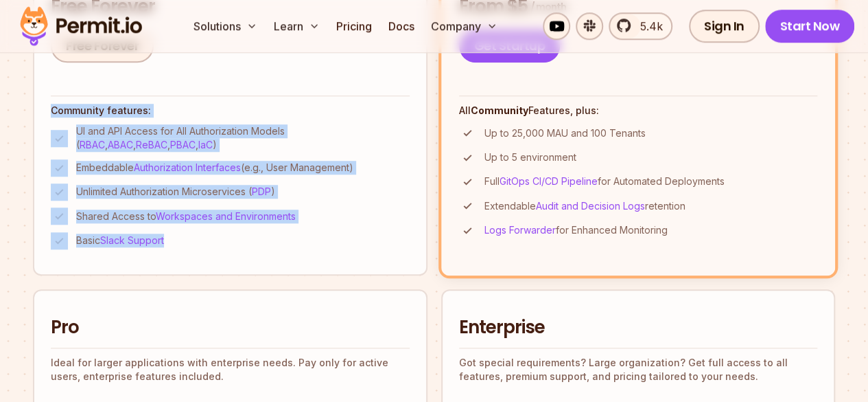 Image resolution: width=868 pixels, height=402 pixels. I want to click on a: Docs, so click(402, 26).